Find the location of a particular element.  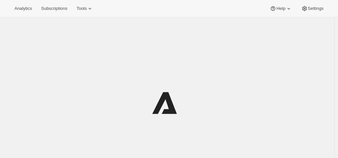

span: Subscriptions is located at coordinates (54, 9).